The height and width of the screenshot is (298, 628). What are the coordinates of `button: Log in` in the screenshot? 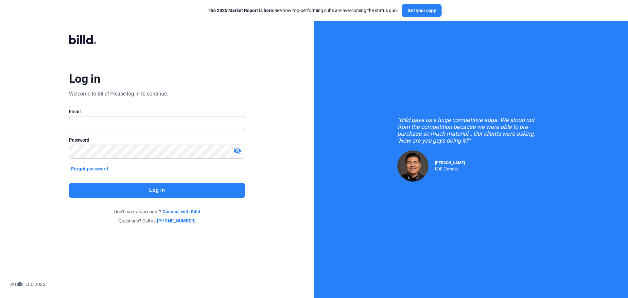 It's located at (157, 190).